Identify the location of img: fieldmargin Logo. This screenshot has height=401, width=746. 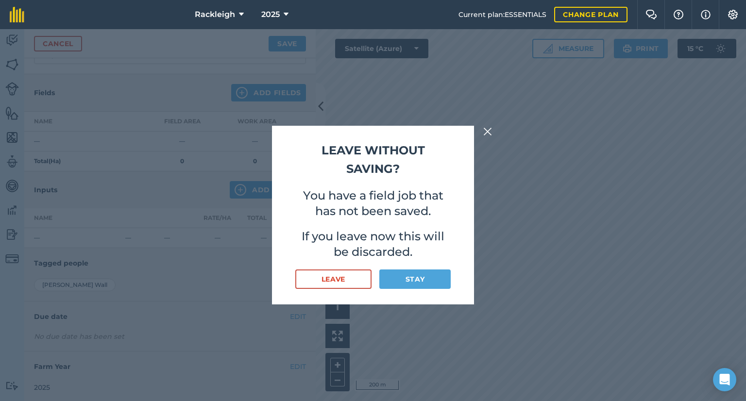
(17, 15).